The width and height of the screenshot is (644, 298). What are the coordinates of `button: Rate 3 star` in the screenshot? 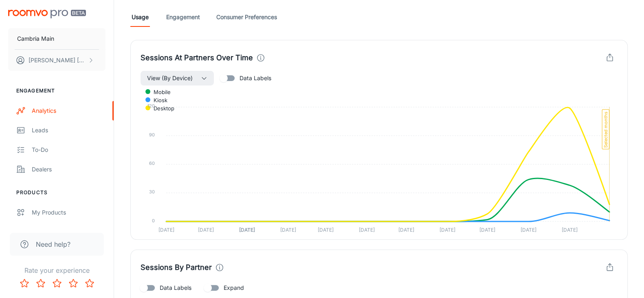 It's located at (57, 284).